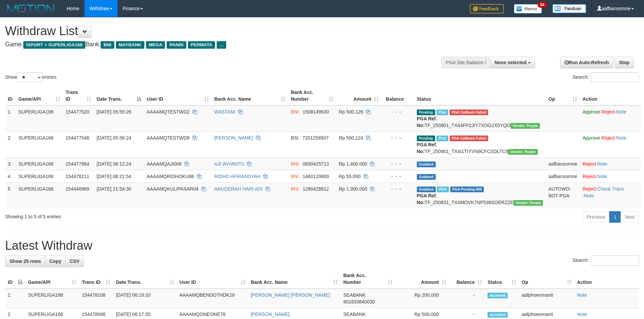 This screenshot has width=644, height=319. I want to click on span: Copy 1280428812 to clipboard, so click(316, 189).